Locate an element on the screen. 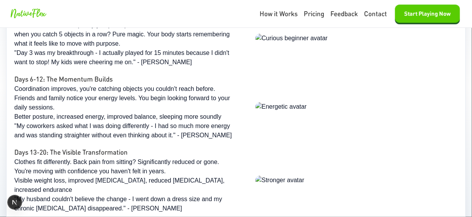 Image resolution: width=472 pixels, height=217 pixels. img: Curious beginner avatar is located at coordinates (356, 38).